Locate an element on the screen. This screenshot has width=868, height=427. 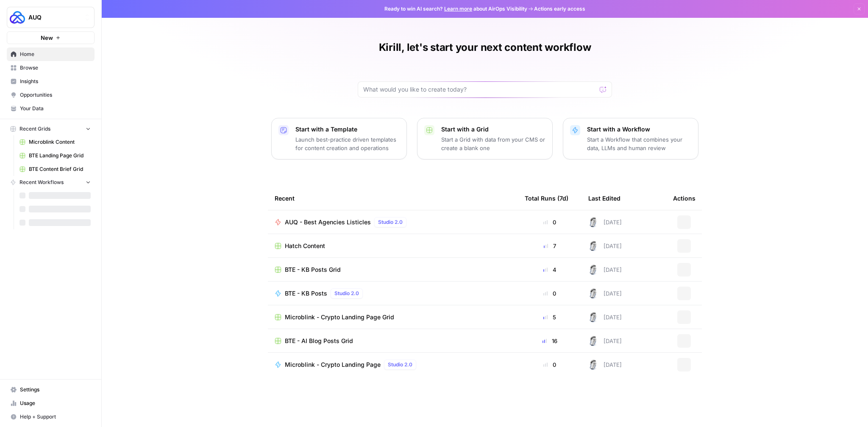
button: Recent Grids is located at coordinates (51, 129).